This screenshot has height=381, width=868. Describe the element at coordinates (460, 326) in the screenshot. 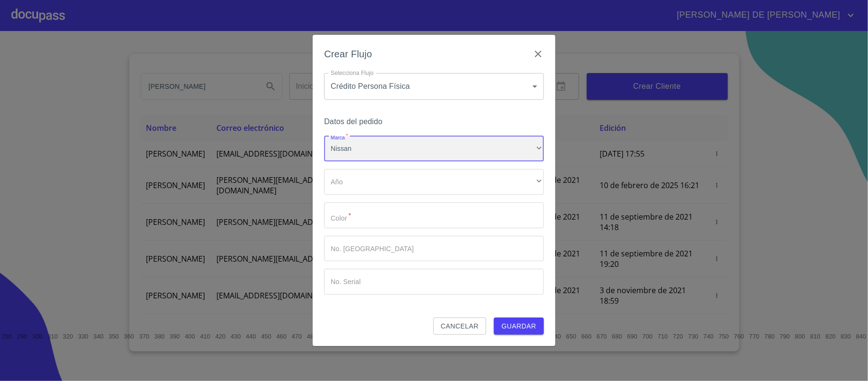

I see `span: Cancelar` at that location.